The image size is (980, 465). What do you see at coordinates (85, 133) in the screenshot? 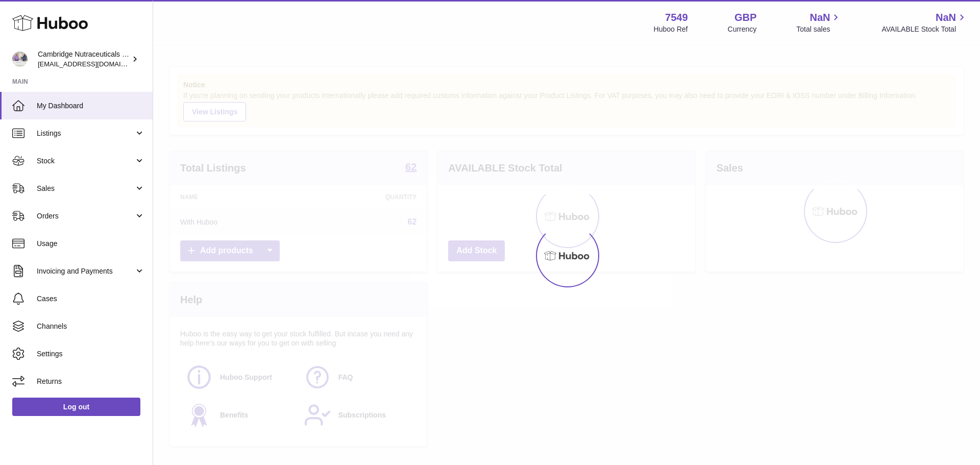
I see `span: Listings` at bounding box center [85, 133].